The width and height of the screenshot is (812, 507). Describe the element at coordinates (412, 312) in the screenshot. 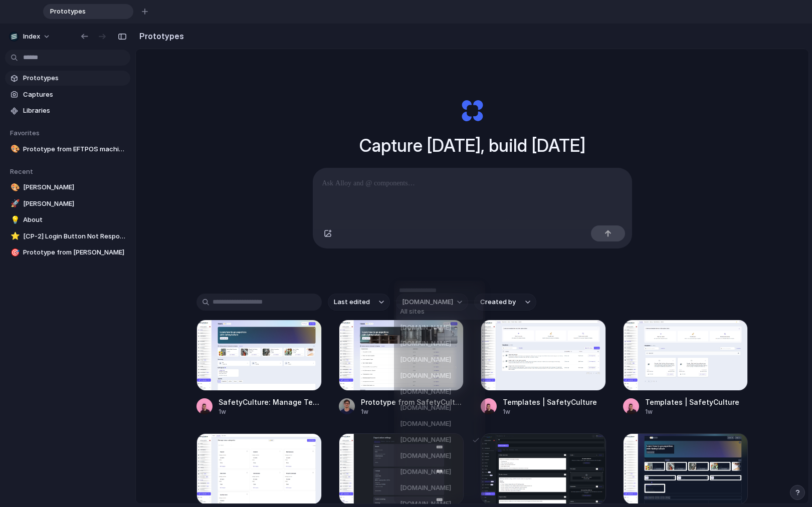

I see `span: All sites` at that location.